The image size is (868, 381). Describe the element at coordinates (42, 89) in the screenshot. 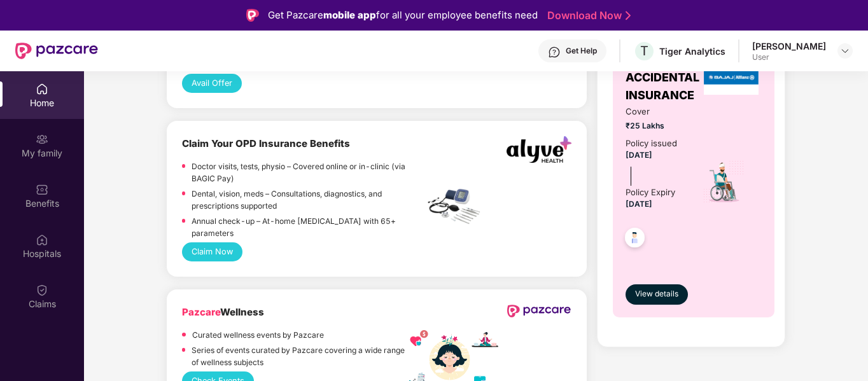

I see `img: svg+xml;base64,PHN2ZyBpZD0iSG9tZSIgeG1sbnM9Imh0dHA6Ly93d3cudzMub3JnLzIwMDAvc3ZnIiB3aWR0aD0iMjAiIG...` at that location.